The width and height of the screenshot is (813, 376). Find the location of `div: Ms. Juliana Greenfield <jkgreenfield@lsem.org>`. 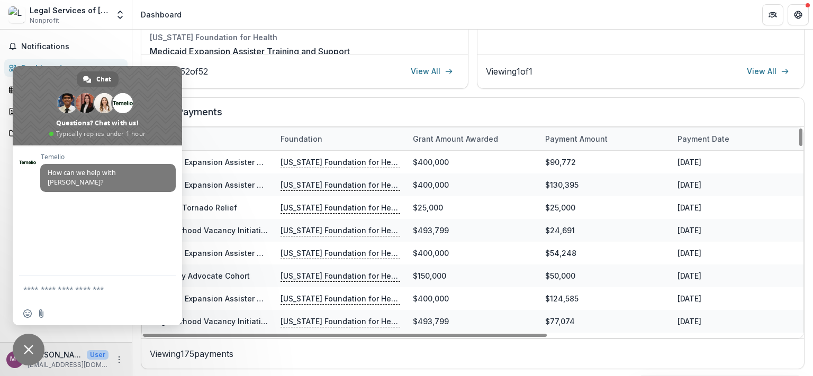

div: Ms. Juliana Greenfield <jkgreenfield@lsem.org> is located at coordinates (15, 359).